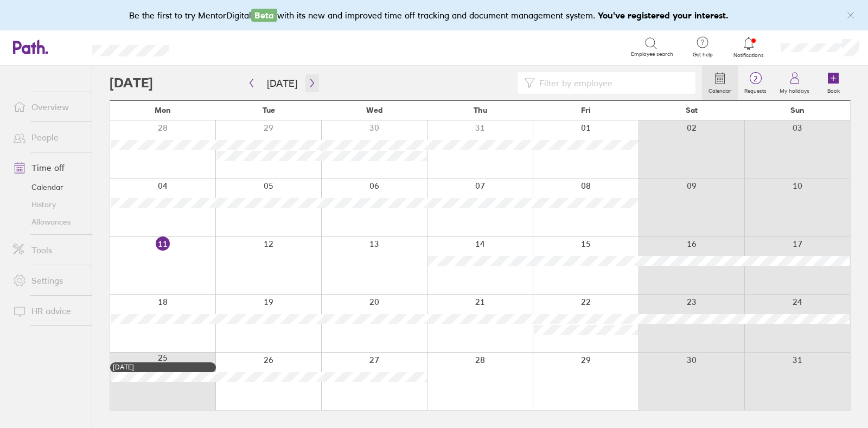 The height and width of the screenshot is (428, 868). What do you see at coordinates (48, 281) in the screenshot?
I see `a: Settings` at bounding box center [48, 281].